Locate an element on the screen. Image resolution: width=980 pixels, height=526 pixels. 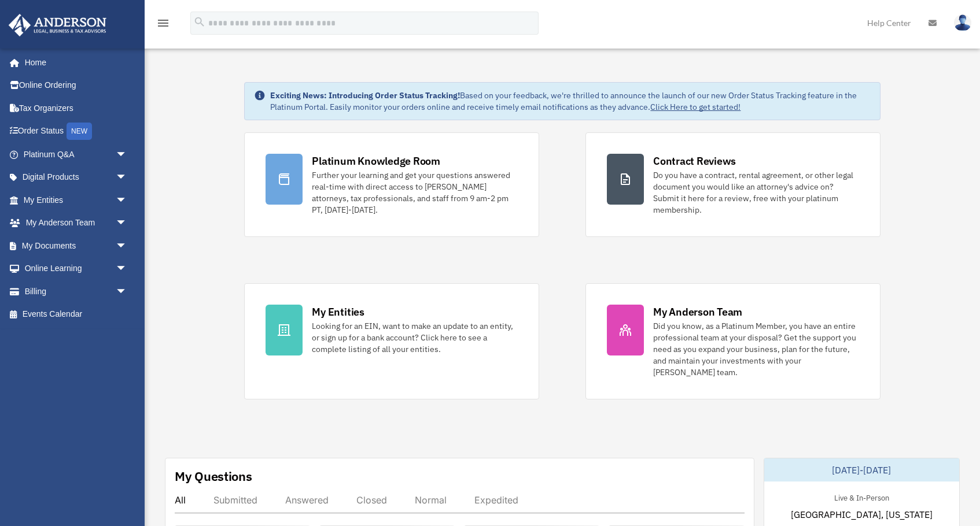
div: Closed is located at coordinates (372, 500).